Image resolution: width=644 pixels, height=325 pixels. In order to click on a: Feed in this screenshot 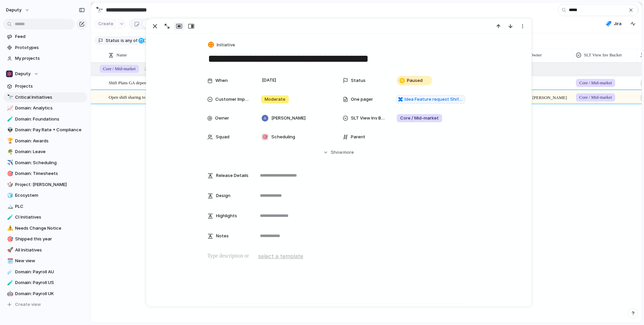, I will do `click(45, 37)`.